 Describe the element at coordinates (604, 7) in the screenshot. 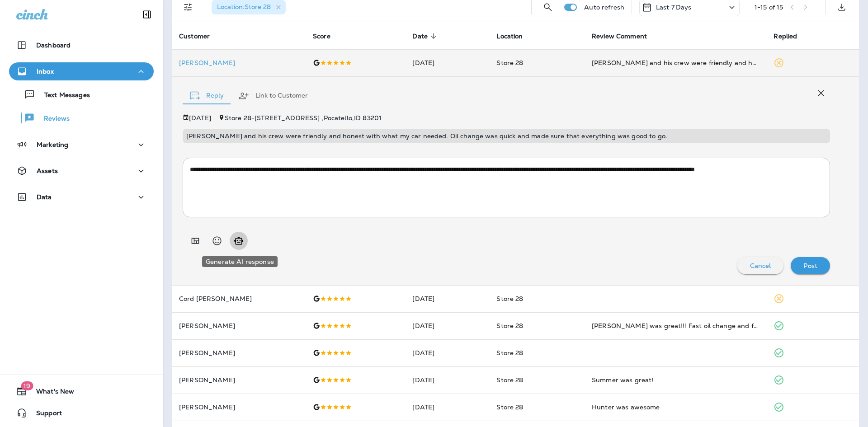

I see `p: Auto refresh` at that location.